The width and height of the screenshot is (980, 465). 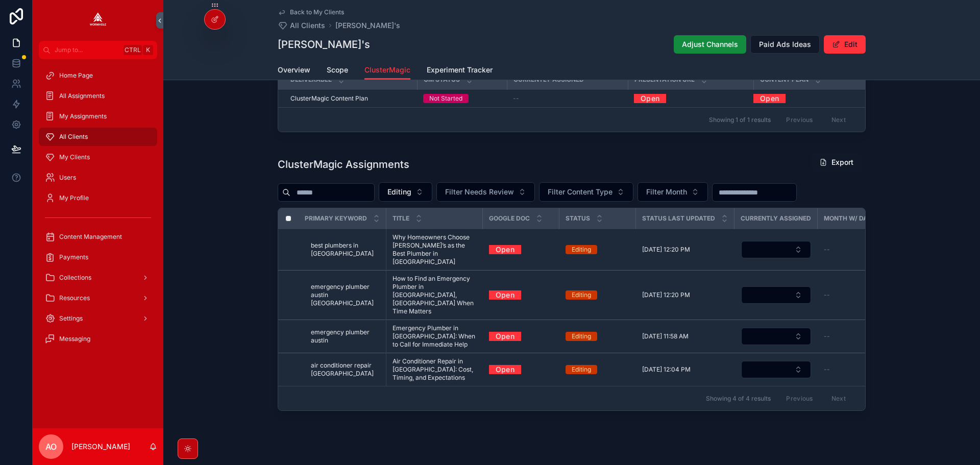 What do you see at coordinates (98, 136) in the screenshot?
I see `a: All Clients` at bounding box center [98, 136].